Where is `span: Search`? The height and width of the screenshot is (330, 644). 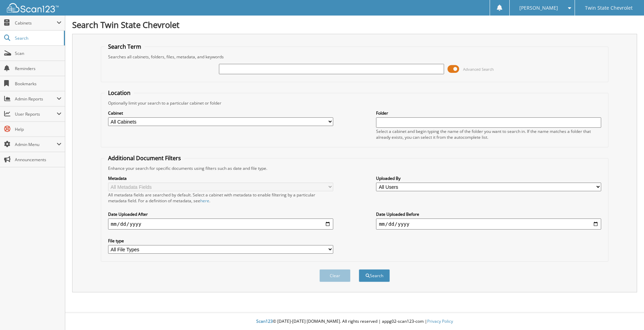 span: Search is located at coordinates (37, 38).